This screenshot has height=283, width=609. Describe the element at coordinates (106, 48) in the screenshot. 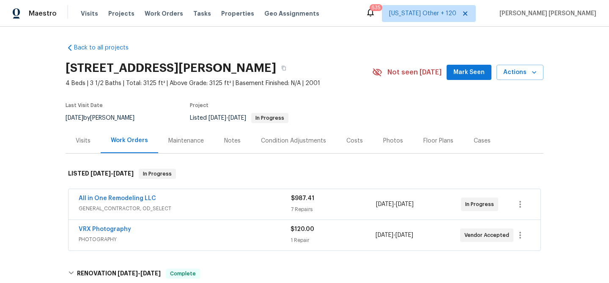

I see `a: Back to all projects` at that location.